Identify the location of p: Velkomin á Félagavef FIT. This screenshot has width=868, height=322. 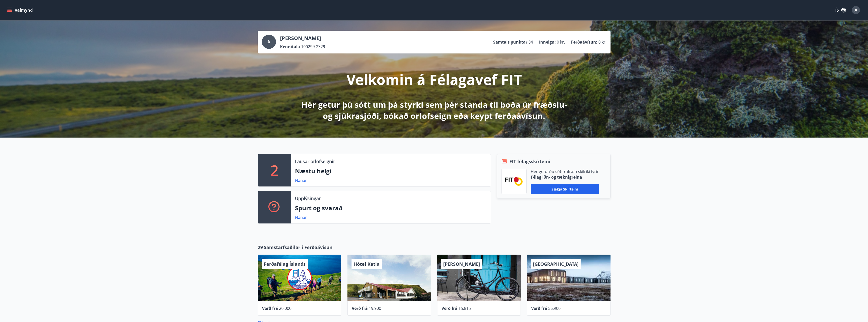
(434, 80).